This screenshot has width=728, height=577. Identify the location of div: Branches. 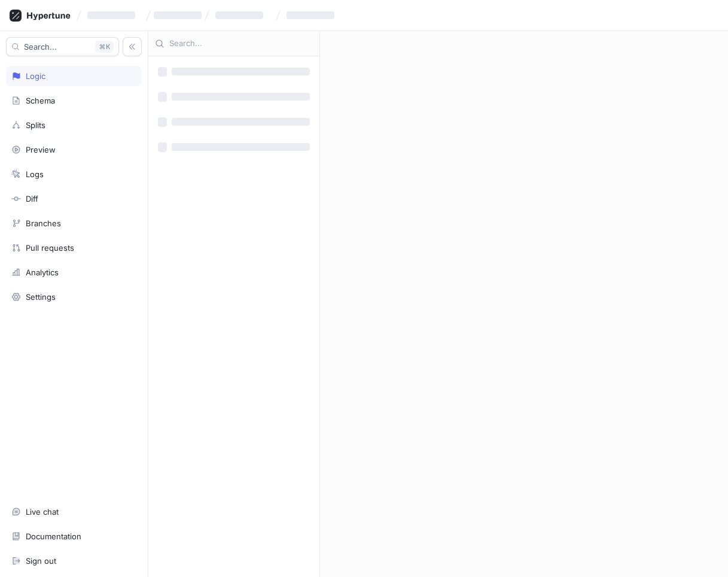
(43, 223).